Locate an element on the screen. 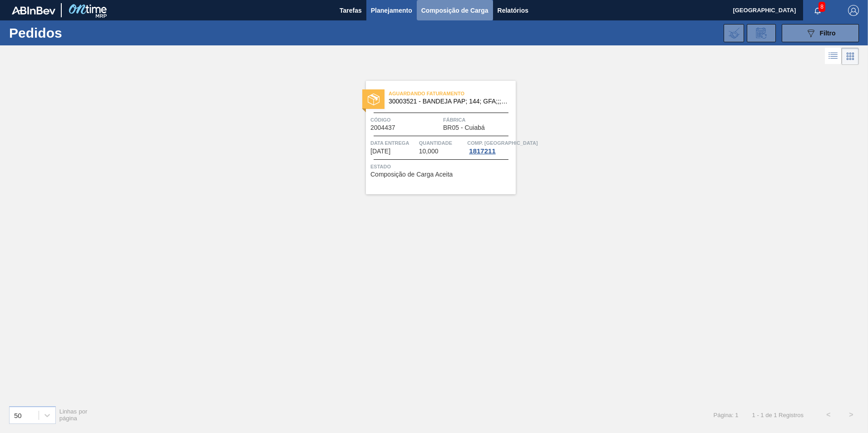  span: Linhas por página is located at coordinates (74, 415).